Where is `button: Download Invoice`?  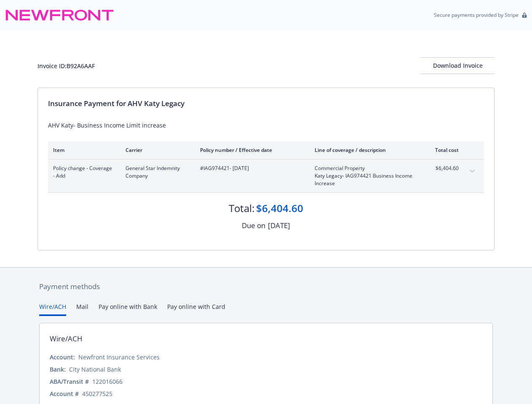 button: Download Invoice is located at coordinates (458, 66).